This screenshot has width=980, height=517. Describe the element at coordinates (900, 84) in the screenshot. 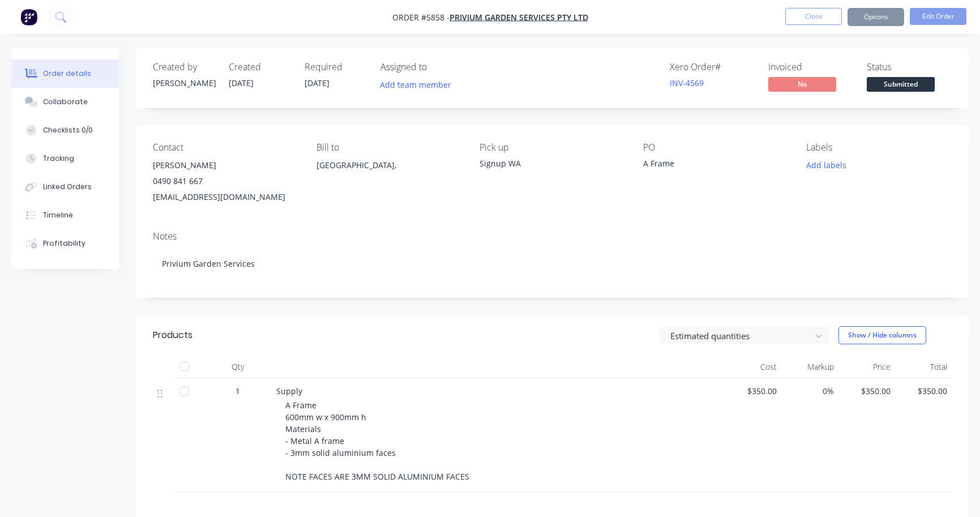

I see `span: Submitted` at that location.